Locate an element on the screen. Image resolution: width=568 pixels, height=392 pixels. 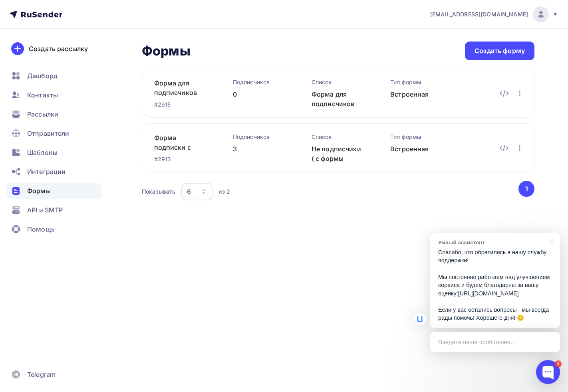
button: 6 is located at coordinates (197, 192).